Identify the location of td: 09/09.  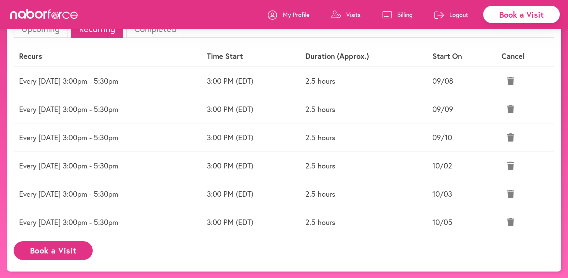
(461, 109).